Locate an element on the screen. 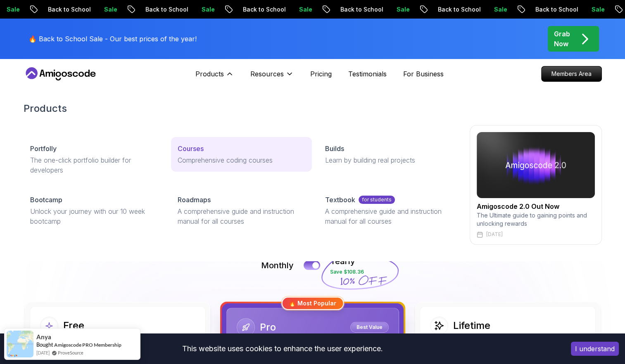  h2: Amigoscode 2.0 Out Now is located at coordinates (535, 207).